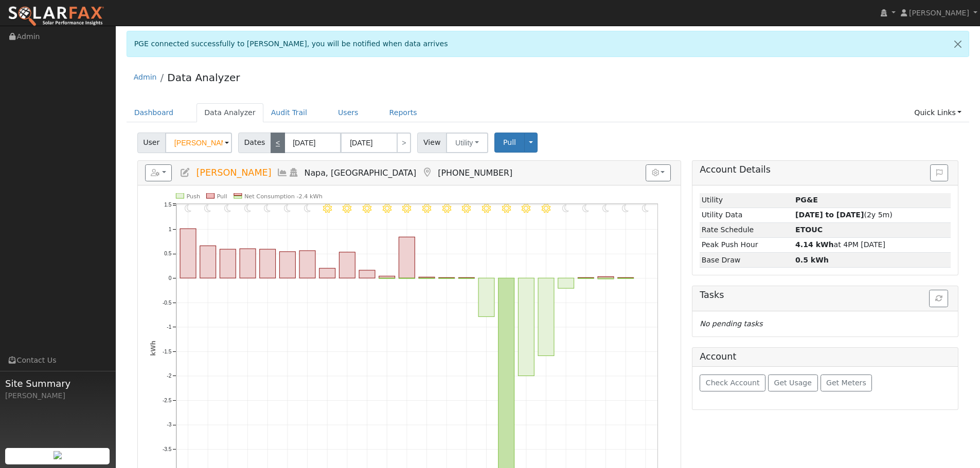 Image resolution: width=980 pixels, height=468 pixels. Describe the element at coordinates (733, 383) in the screenshot. I see `span: Check Account` at that location.